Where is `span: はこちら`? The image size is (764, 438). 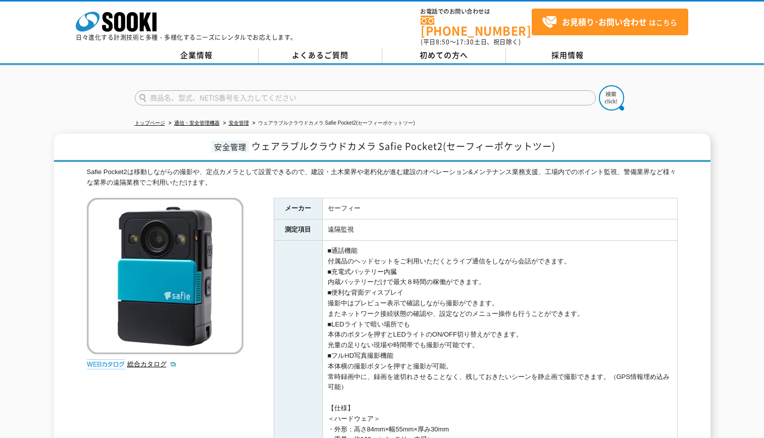 span: はこちら is located at coordinates (610, 22).